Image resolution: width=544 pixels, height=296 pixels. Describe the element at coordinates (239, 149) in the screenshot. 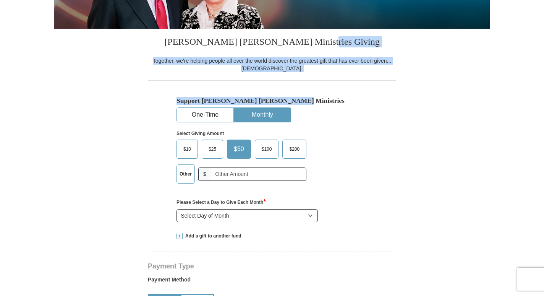

I see `span: $50` at that location.